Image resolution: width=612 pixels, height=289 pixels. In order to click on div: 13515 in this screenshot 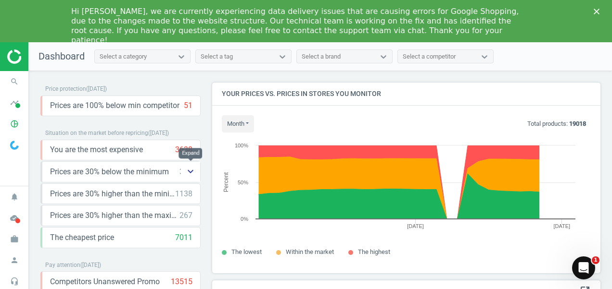, I will do `click(181, 282)`.